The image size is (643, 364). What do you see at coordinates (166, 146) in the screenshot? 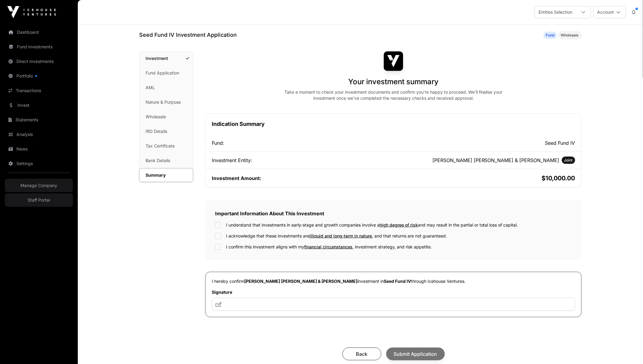
I see `a: Tax Certificate` at bounding box center [166, 146].